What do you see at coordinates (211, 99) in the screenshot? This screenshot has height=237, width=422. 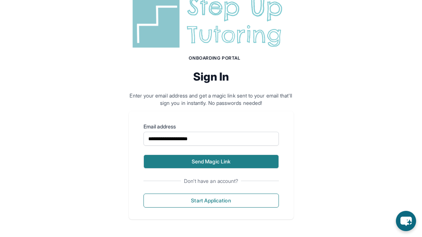 I see `p: Enter your email address and get a magic link sent to your email that'll sign you in instantly. N...` at bounding box center [211, 99].